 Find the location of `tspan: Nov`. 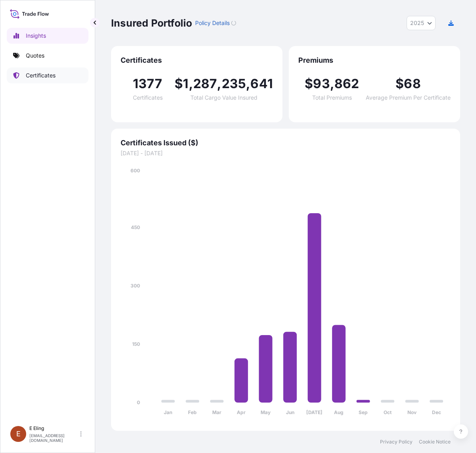

tspan: Nov is located at coordinates (412, 412).